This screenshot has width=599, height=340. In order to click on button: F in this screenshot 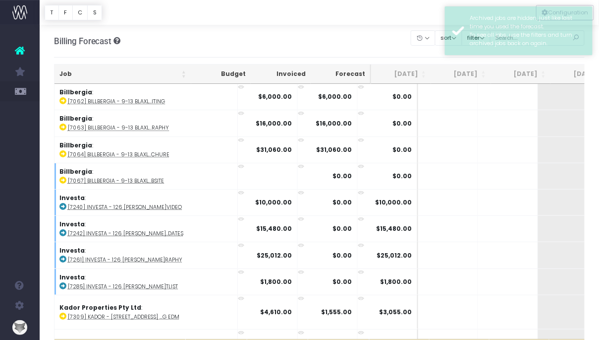, I will do `click(65, 12)`.